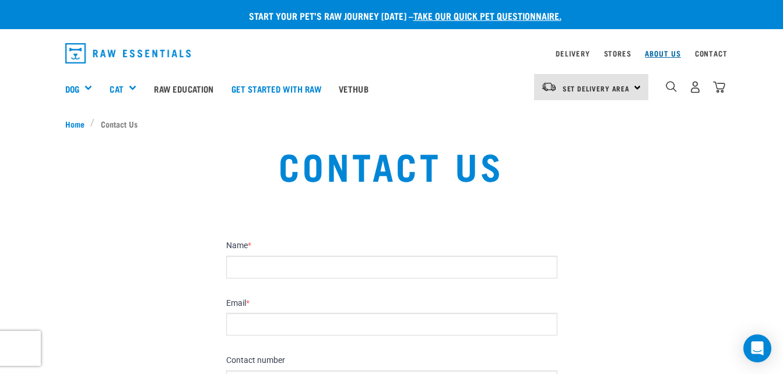  What do you see at coordinates (276, 89) in the screenshot?
I see `a: Get started with Raw` at bounding box center [276, 89].